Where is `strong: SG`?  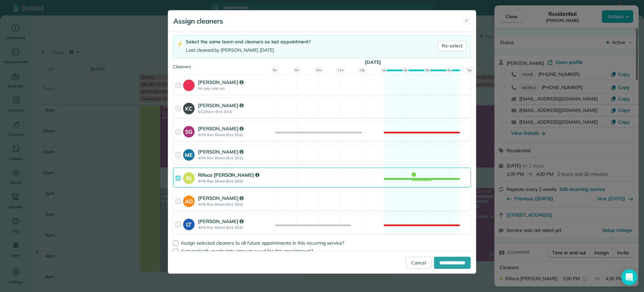
strong: SG is located at coordinates (189, 131).